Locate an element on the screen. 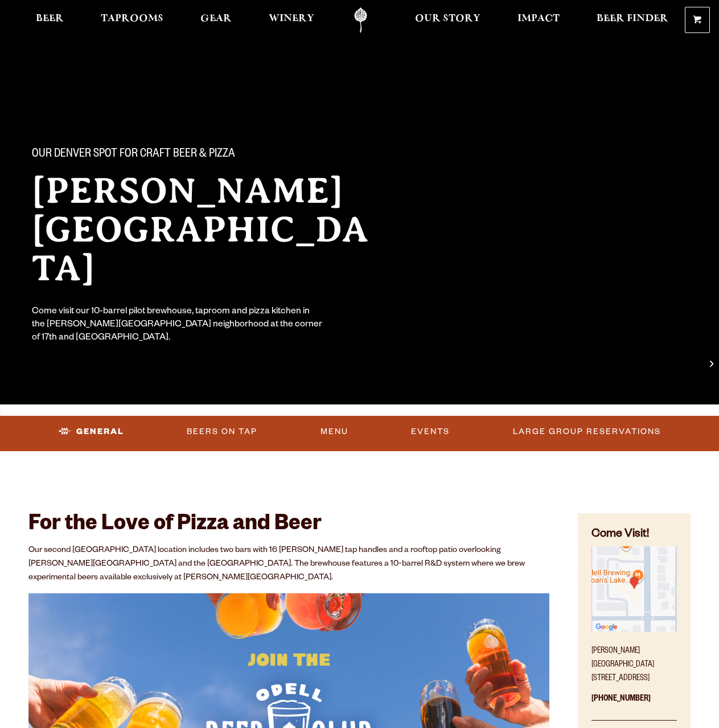  a: Beer is located at coordinates (49, 20).